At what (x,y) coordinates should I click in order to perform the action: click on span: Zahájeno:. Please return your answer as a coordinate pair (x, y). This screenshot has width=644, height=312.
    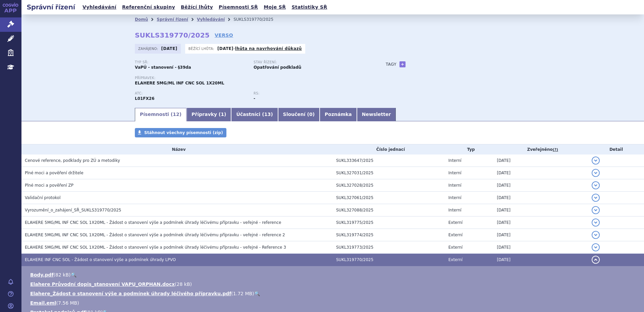
    Looking at the image, I should click on (149, 49).